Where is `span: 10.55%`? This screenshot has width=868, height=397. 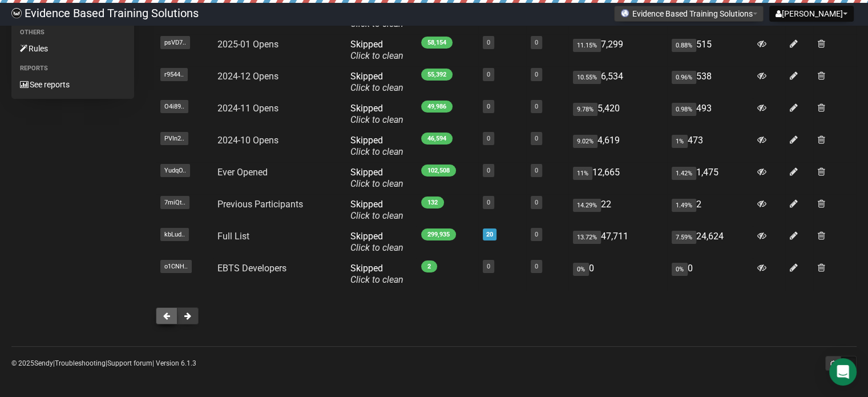 span: 10.55% is located at coordinates (587, 77).